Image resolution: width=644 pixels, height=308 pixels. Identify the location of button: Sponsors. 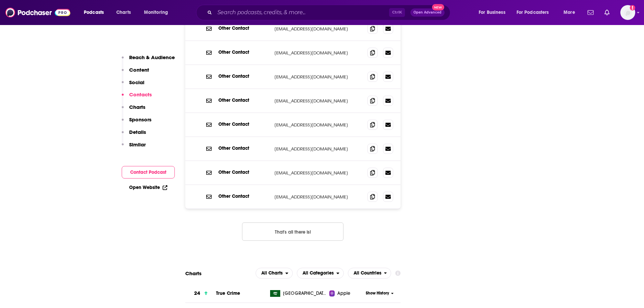
(136, 123).